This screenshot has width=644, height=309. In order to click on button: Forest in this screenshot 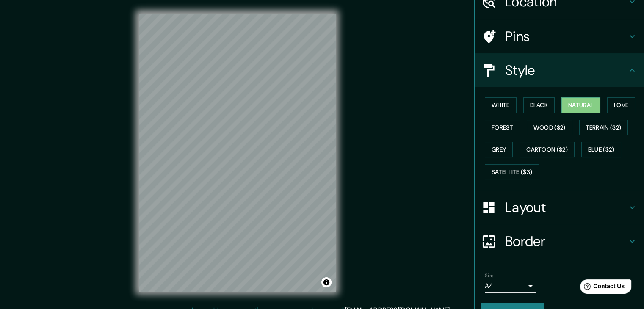, I will do `click(502, 127)`.